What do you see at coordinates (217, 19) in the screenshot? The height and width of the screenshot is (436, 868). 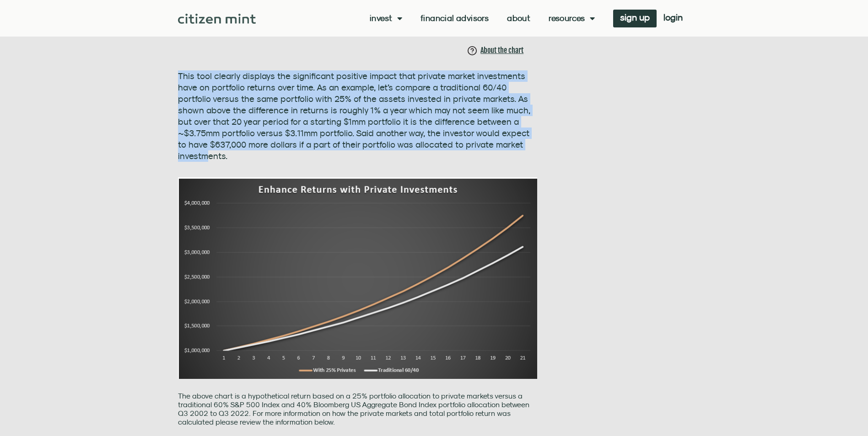 I see `img: Citizen Mint` at bounding box center [217, 19].